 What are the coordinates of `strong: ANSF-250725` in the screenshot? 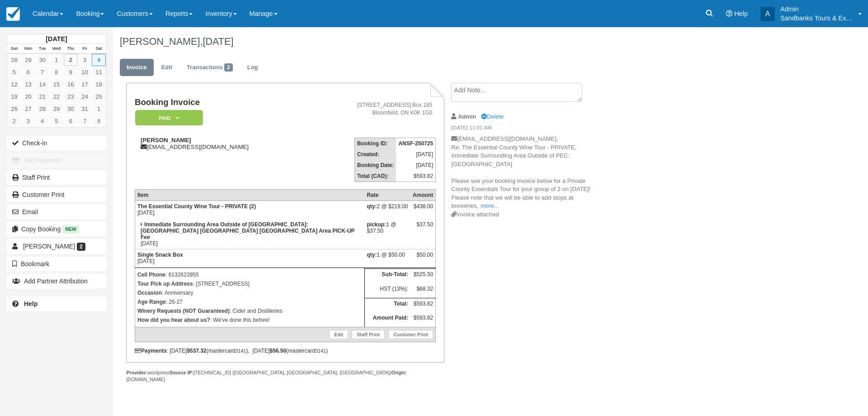 It's located at (416, 144).